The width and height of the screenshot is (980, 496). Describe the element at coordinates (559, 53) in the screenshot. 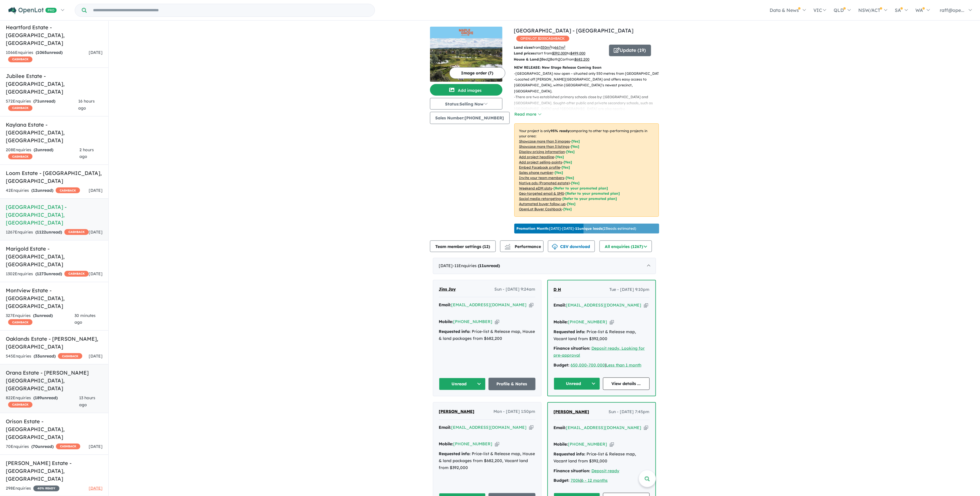

I see `u: $ 392,000` at that location.